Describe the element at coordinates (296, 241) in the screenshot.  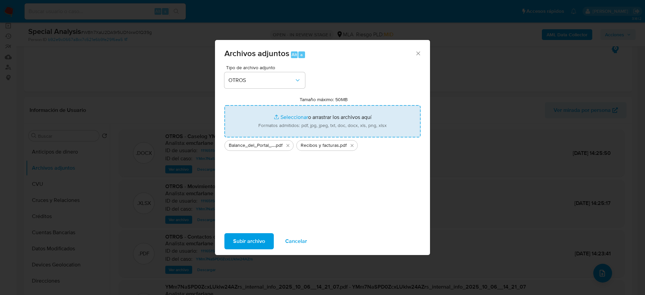
I see `span: Cancelar` at that location.